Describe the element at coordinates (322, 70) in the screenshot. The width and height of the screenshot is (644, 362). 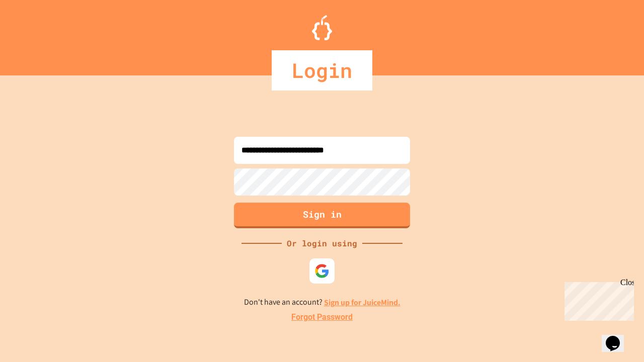
I see `div: Login` at that location.